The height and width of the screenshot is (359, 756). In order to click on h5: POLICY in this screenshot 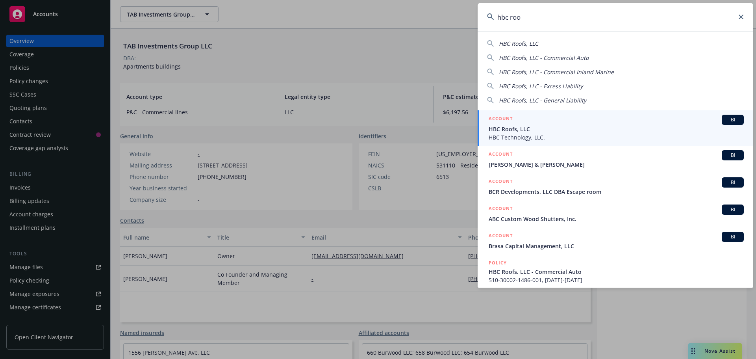, I will do `click(498, 263)`.